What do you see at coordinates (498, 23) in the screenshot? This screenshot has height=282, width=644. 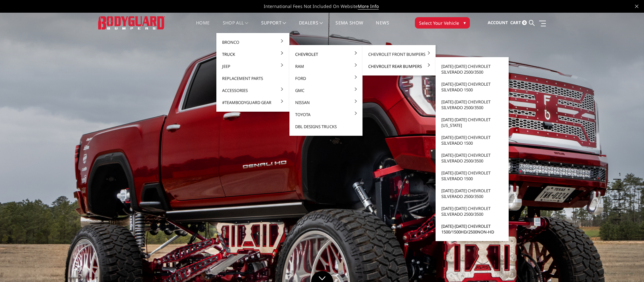 I see `span: Account` at bounding box center [498, 23].